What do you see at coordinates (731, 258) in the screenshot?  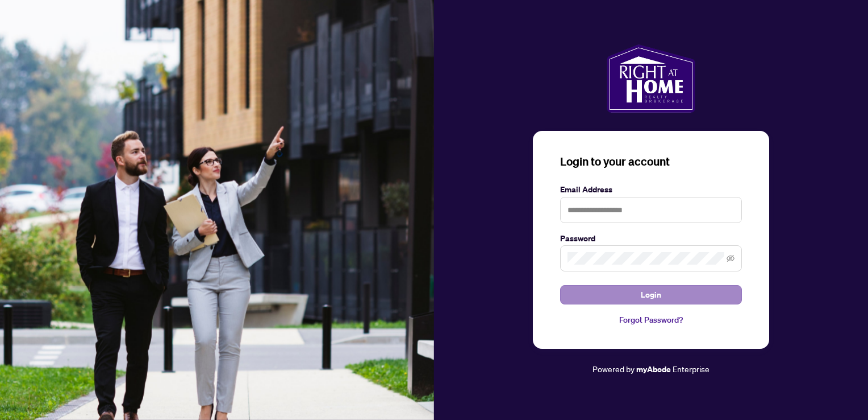 I see `span: eye-invisible` at bounding box center [731, 258].